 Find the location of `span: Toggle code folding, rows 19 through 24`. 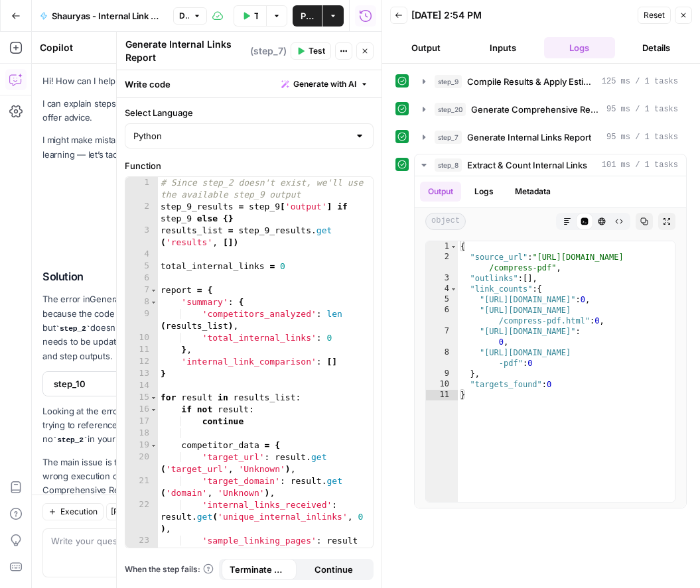

span: Toggle code folding, rows 19 through 24 is located at coordinates (153, 446).